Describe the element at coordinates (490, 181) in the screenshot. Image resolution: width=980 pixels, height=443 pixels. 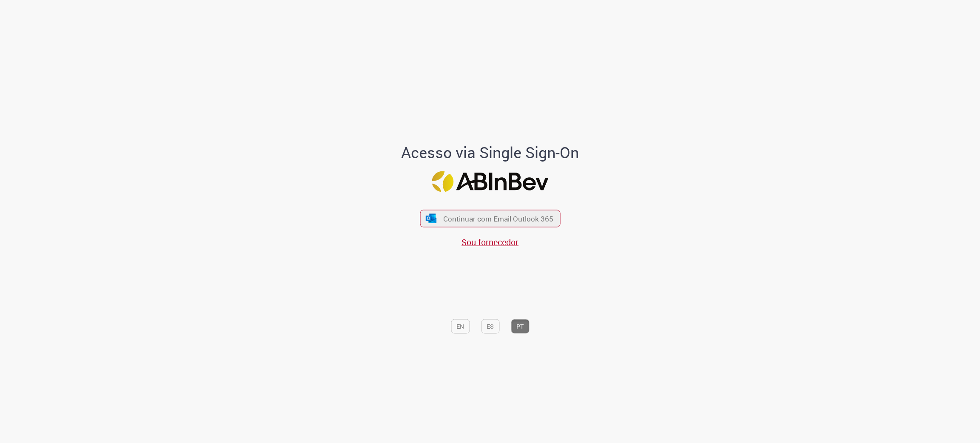
I see `img: Logo ABInBev` at that location.